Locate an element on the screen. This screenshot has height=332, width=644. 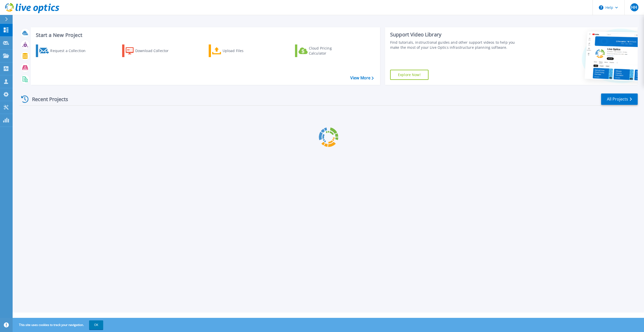
button: OK is located at coordinates (96, 325).